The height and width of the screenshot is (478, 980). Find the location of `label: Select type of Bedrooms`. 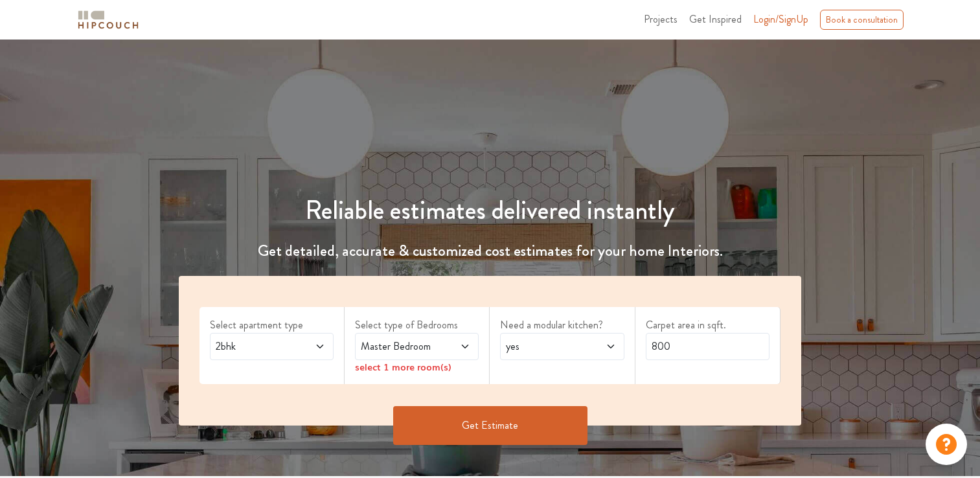

label: Select type of Bedrooms is located at coordinates (416, 325).